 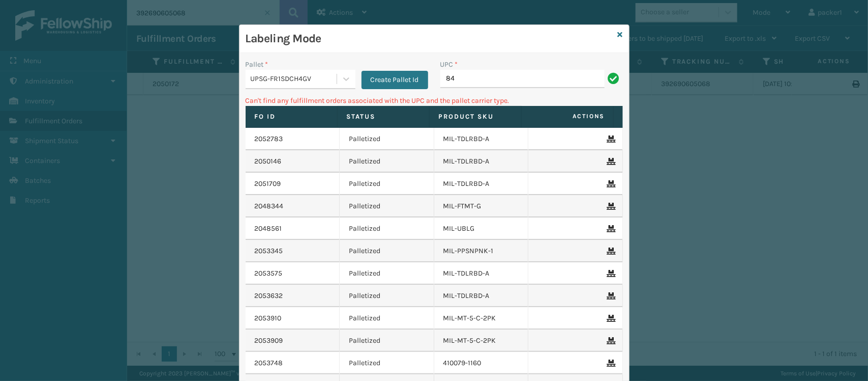 I want to click on label: Fo Id, so click(x=291, y=117).